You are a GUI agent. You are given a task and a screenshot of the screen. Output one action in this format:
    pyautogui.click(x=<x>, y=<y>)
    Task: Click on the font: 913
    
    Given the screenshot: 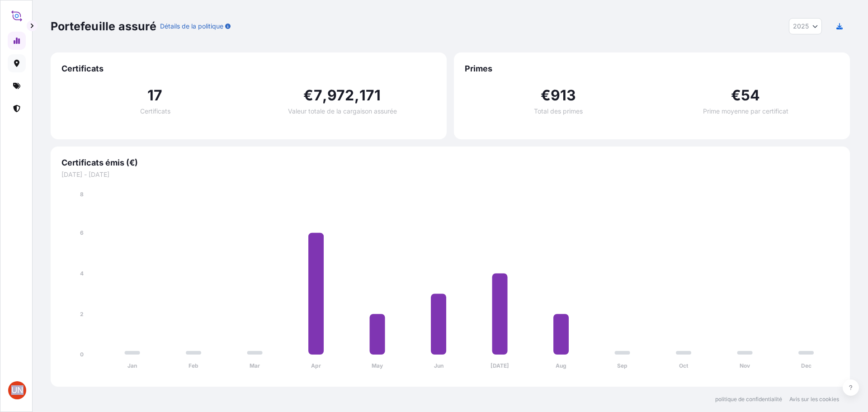 What is the action you would take?
    pyautogui.click(x=564, y=95)
    